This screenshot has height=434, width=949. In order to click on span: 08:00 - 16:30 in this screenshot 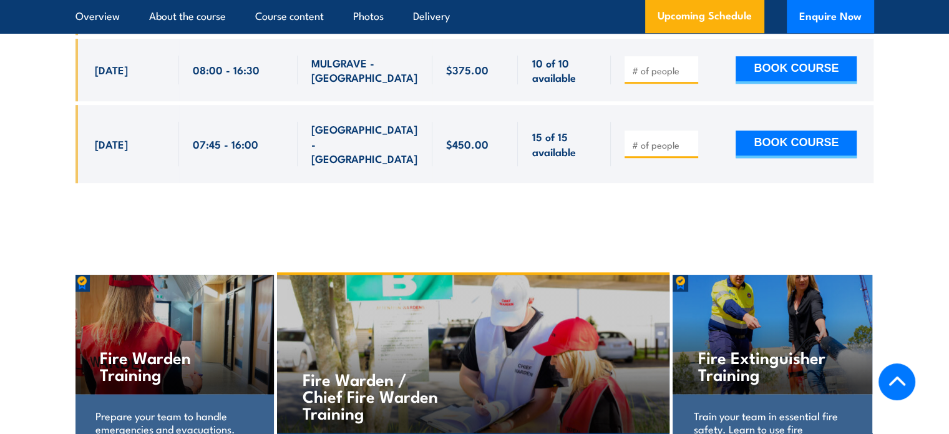, I will do `click(226, 69)`.